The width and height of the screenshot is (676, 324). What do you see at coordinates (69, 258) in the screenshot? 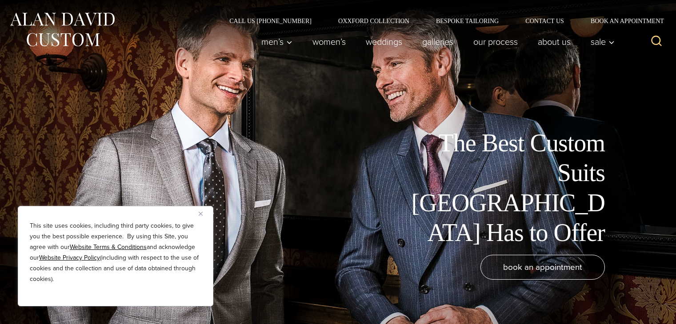
I see `a: Website Privacy Policy` at bounding box center [69, 258].